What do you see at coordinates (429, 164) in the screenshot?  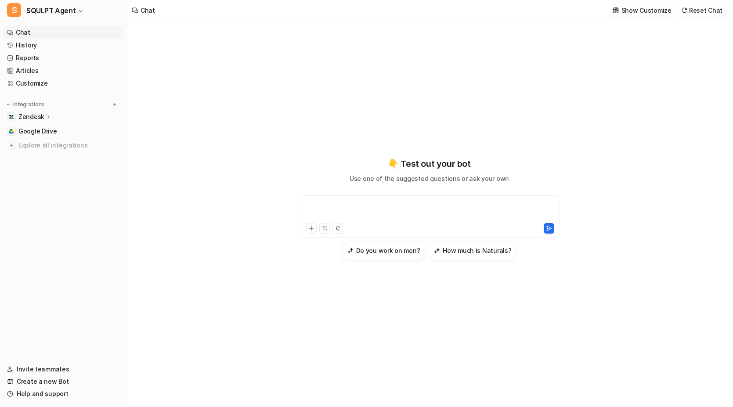 I see `p: 👇 Test out your bot` at bounding box center [429, 164].